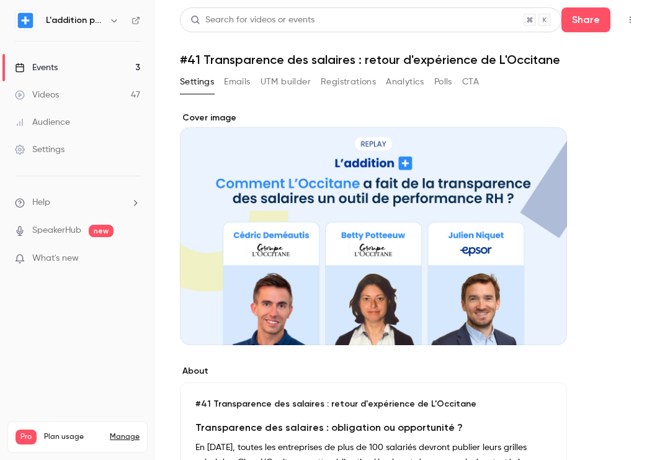 This screenshot has height=460, width=665. Describe the element at coordinates (41, 202) in the screenshot. I see `span: Help` at that location.